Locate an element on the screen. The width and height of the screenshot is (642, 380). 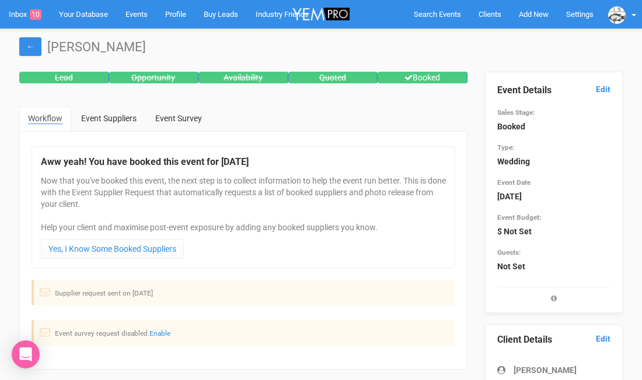
div: Open Intercom Messenger is located at coordinates (26, 355).